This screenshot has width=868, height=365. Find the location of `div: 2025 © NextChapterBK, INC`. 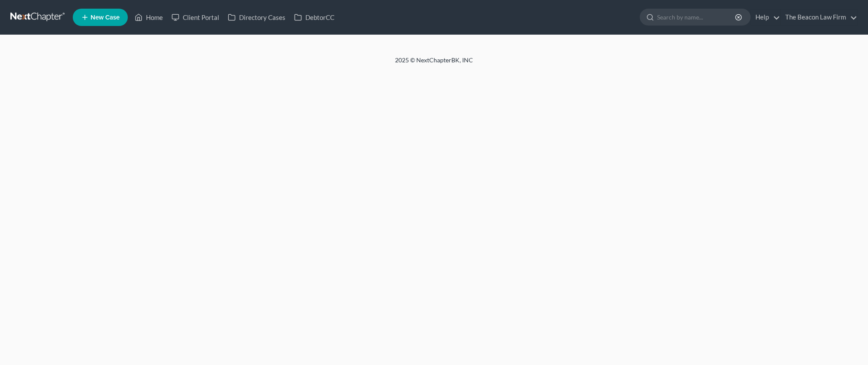

div: 2025 © NextChapterBK, INC is located at coordinates (434, 64).